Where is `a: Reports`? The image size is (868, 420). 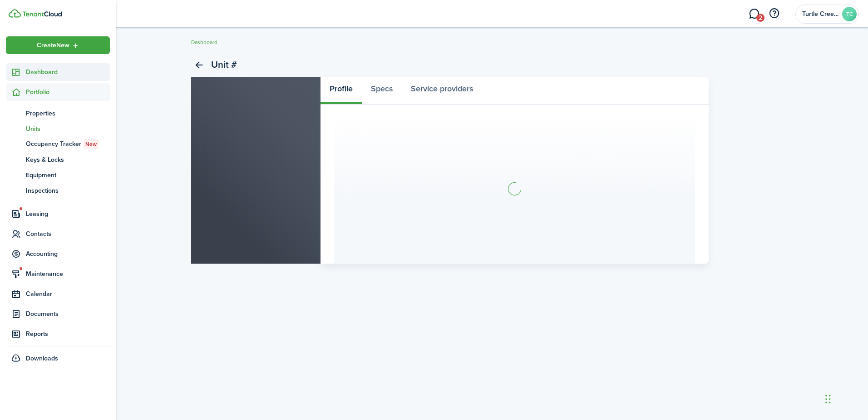
a: Reports is located at coordinates (58, 334).